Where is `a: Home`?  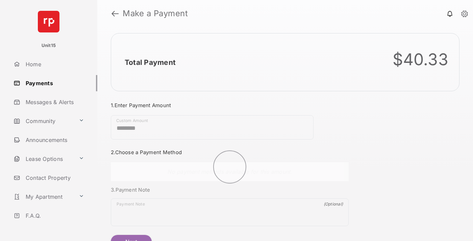
a: Home is located at coordinates (54, 64).